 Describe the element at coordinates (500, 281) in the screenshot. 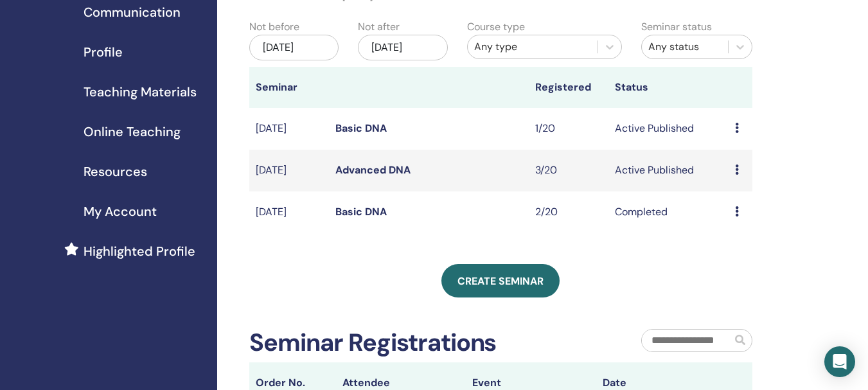

I see `a: Create seminar` at that location.